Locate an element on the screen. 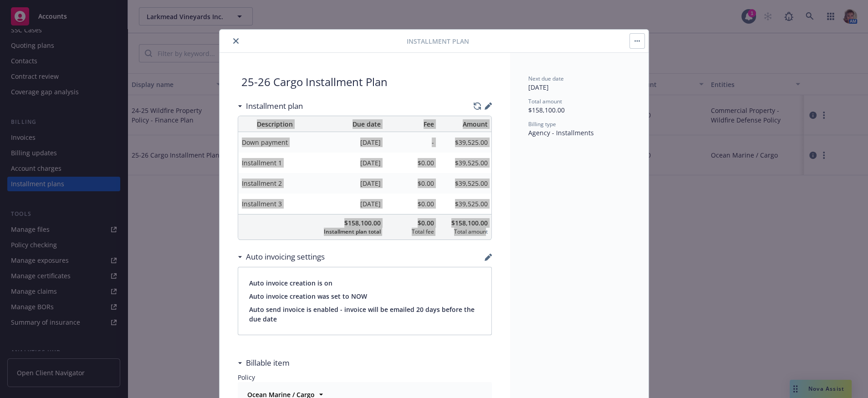  h3: Auto invoicing settings is located at coordinates (285, 257).